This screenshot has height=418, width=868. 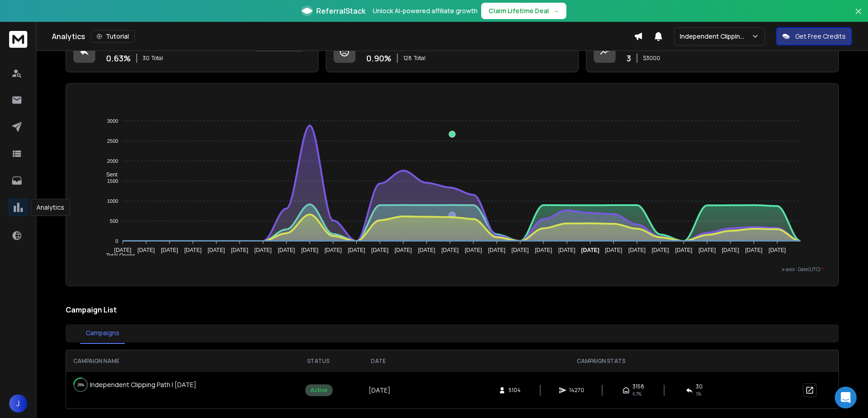 I want to click on span: 5104, so click(x=514, y=391).